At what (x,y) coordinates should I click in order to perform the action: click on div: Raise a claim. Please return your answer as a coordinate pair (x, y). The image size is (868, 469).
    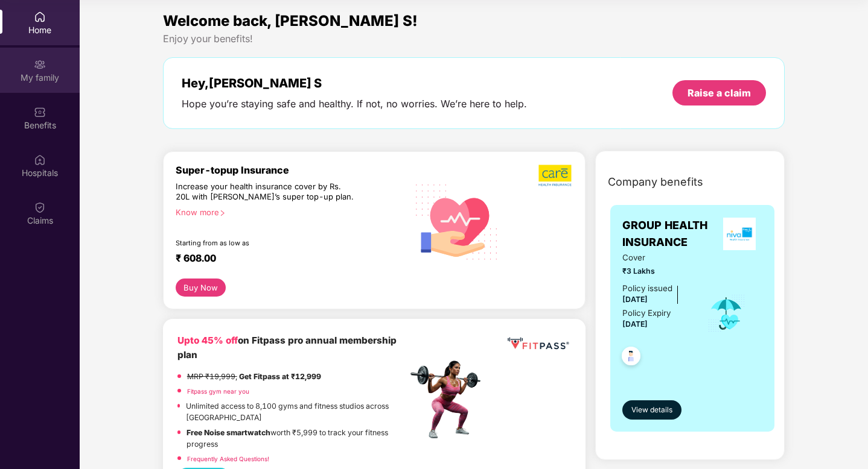
    Looking at the image, I should click on (719, 93).